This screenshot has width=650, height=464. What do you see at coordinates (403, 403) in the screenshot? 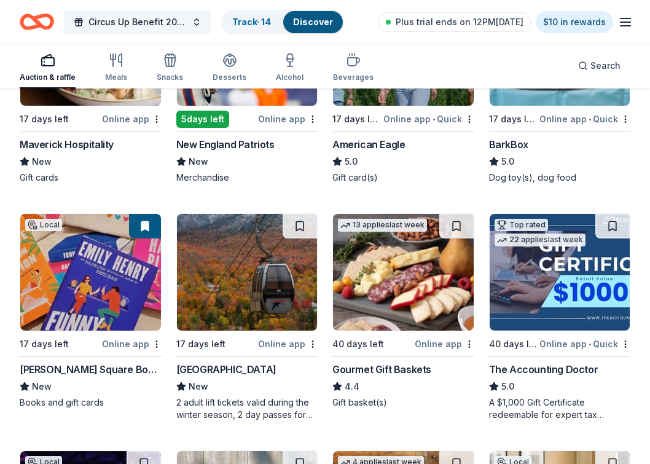
I see `div: Gift basket(s)` at bounding box center [403, 403].